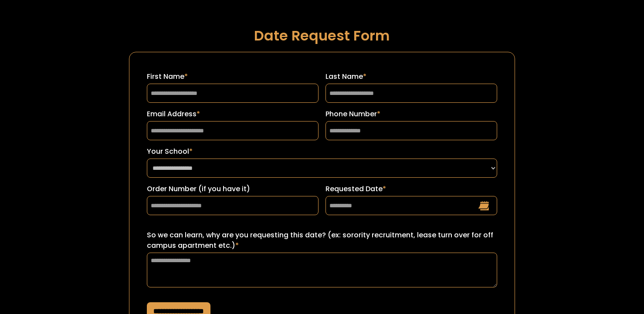  Describe the element at coordinates (232, 189) in the screenshot. I see `label: Order Number (if you have it)` at that location.